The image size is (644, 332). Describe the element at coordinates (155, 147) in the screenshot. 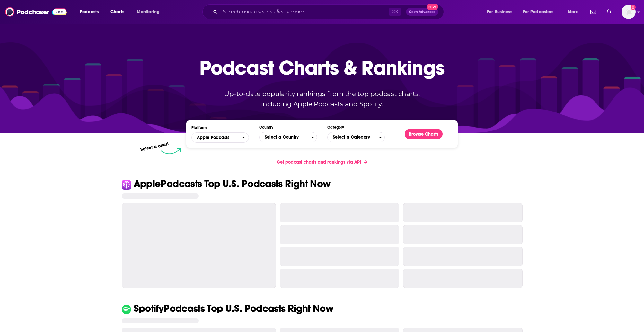

I see `p: Select a chart` at that location.